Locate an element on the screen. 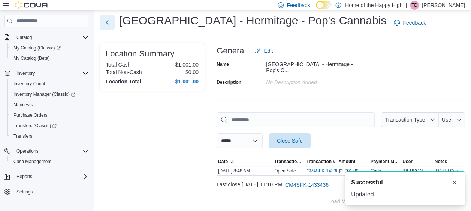 The width and height of the screenshot is (471, 211). button: Transfers is located at coordinates (49, 136).